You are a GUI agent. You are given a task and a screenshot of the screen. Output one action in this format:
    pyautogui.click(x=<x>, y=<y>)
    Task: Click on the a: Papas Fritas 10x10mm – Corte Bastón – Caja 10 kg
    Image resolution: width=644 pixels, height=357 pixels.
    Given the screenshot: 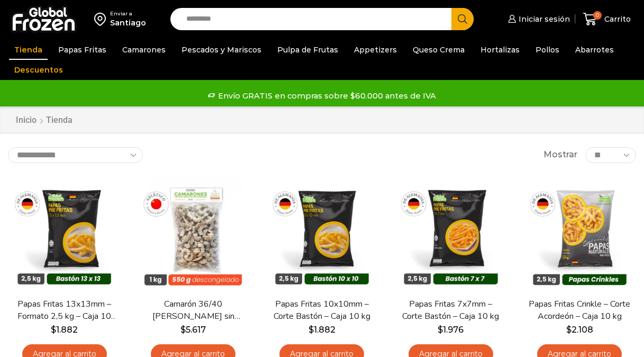 What is the action you would take?
    pyautogui.click(x=321, y=311)
    